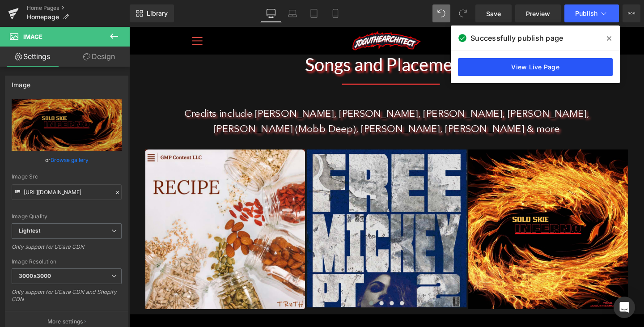  I want to click on a: Desktop, so click(271, 13).